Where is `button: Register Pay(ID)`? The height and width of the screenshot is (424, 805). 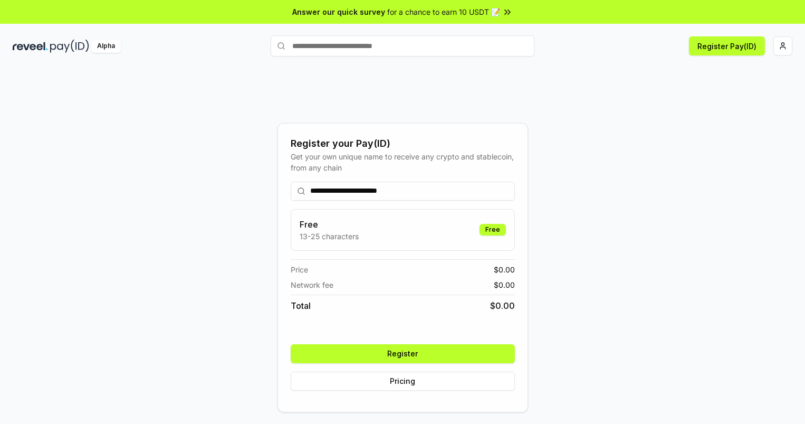
button: Register Pay(ID) is located at coordinates (727, 46).